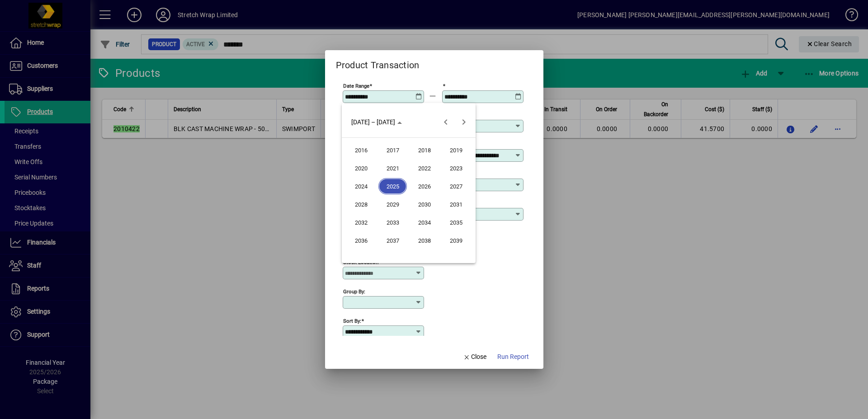 This screenshot has height=419, width=868. What do you see at coordinates (392, 150) in the screenshot?
I see `span: 2017` at bounding box center [392, 150].